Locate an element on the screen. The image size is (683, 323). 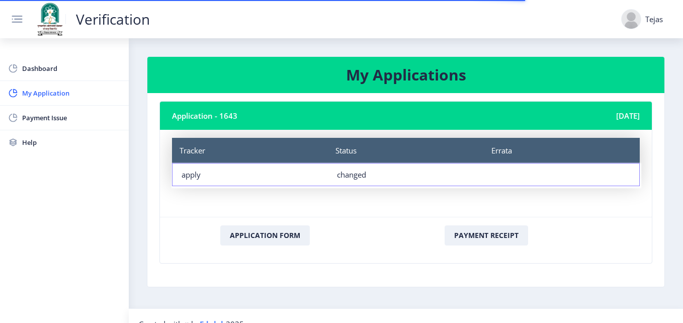
span: My Application is located at coordinates (71, 93).